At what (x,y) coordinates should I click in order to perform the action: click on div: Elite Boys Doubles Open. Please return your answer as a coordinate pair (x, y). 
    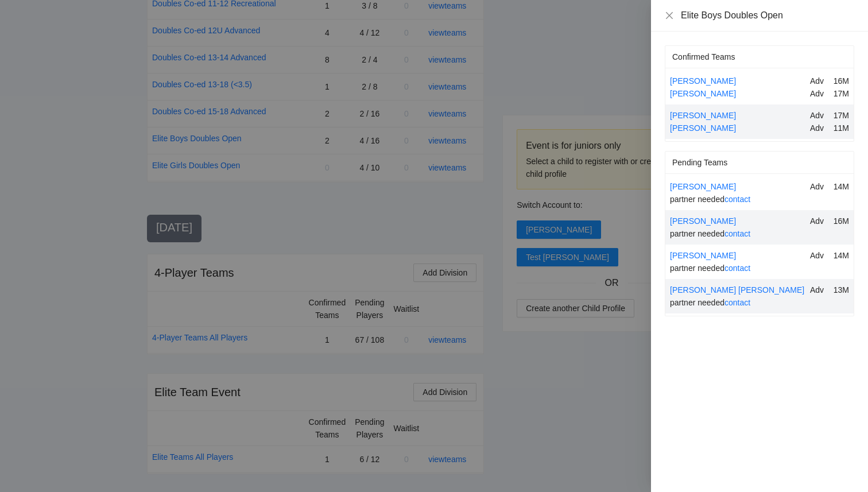
    Looking at the image, I should click on (768, 16).